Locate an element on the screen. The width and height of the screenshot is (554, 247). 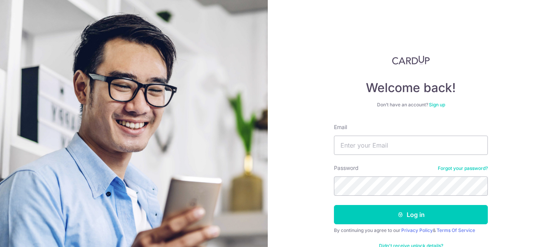
div: By continuing you agree to our & is located at coordinates (411, 230).